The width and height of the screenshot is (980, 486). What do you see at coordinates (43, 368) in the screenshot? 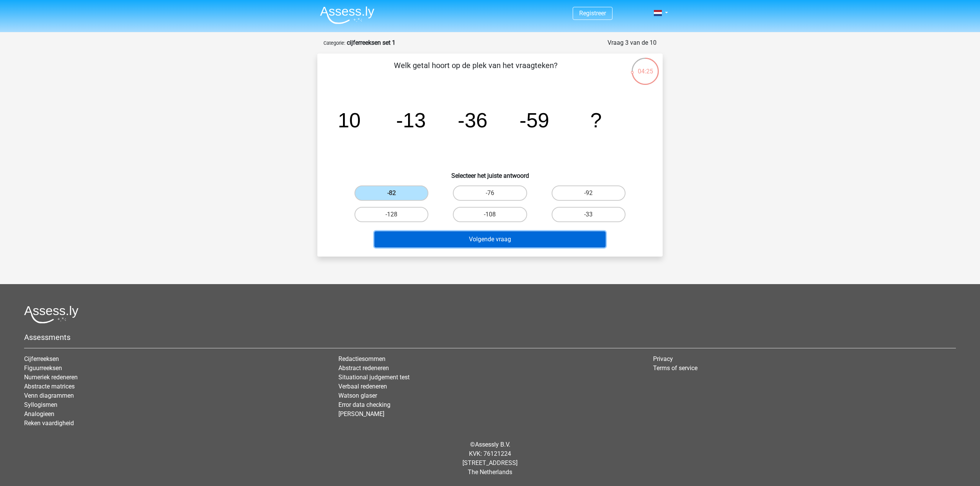
I see `a: Figuurreeksen` at bounding box center [43, 368].